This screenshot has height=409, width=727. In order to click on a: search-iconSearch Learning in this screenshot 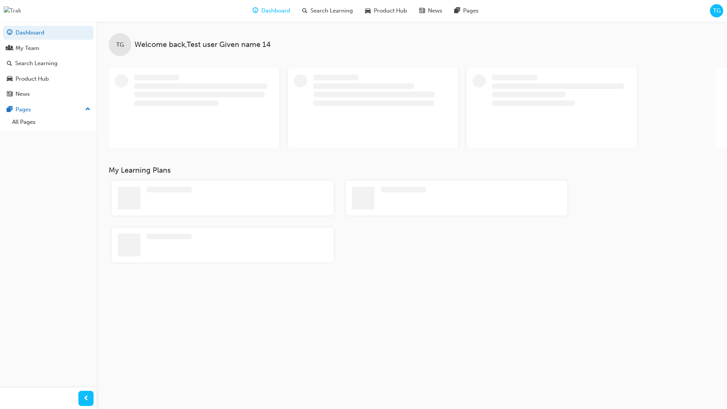, I will do `click(327, 11)`.